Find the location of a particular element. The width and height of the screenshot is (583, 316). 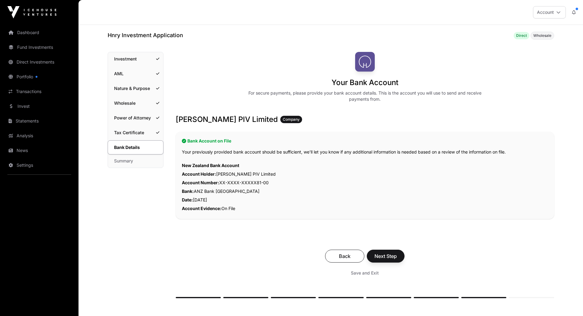

h2: Bank Account on File is located at coordinates (365, 141).